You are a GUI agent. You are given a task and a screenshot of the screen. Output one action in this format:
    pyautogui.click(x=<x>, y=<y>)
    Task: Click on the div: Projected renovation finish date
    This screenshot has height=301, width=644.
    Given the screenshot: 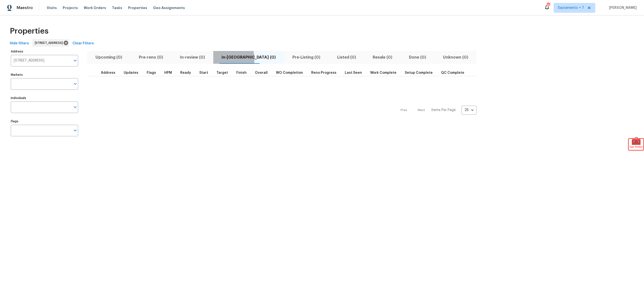 What is the action you would take?
    pyautogui.click(x=243, y=73)
    